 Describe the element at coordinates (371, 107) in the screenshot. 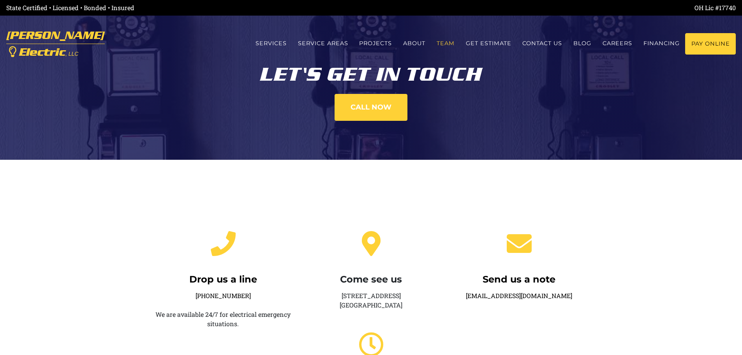

I see `a: Call now` at that location.